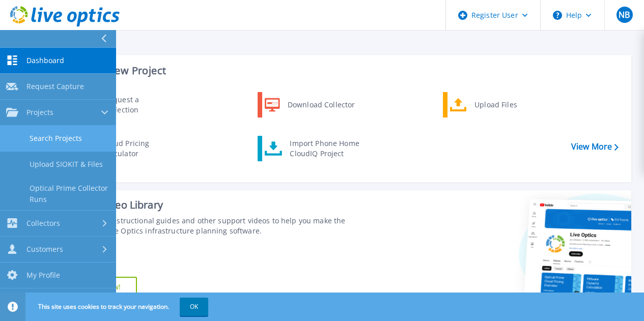 This screenshot has width=644, height=321. What do you see at coordinates (118, 307) in the screenshot?
I see `span: This site uses cookies to track your navigation.` at bounding box center [118, 307].